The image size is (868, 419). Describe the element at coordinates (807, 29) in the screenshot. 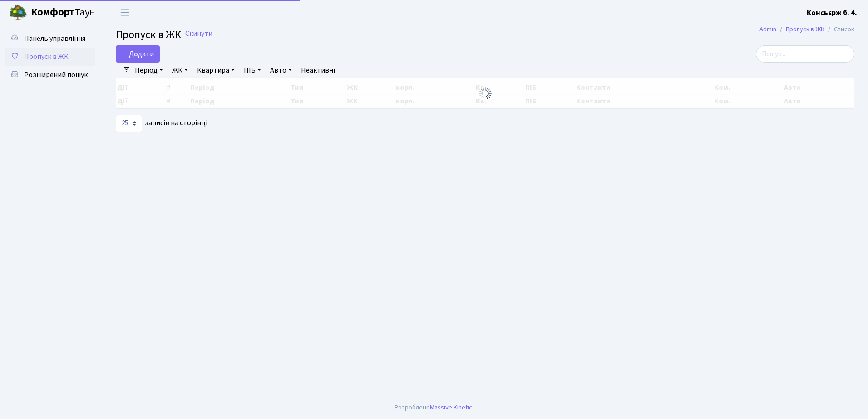

I see `nav: breadcrumb` at that location.